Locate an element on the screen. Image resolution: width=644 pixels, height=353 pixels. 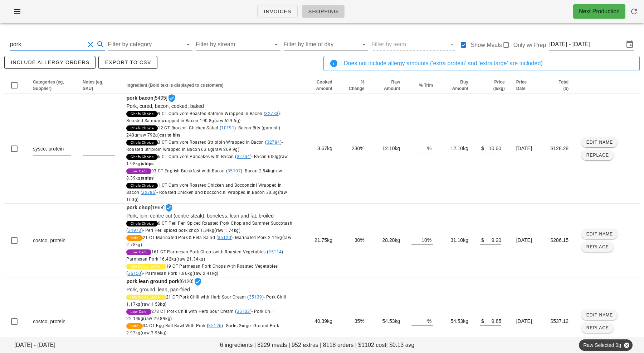
span: $537.12 is located at coordinates (560, 321).